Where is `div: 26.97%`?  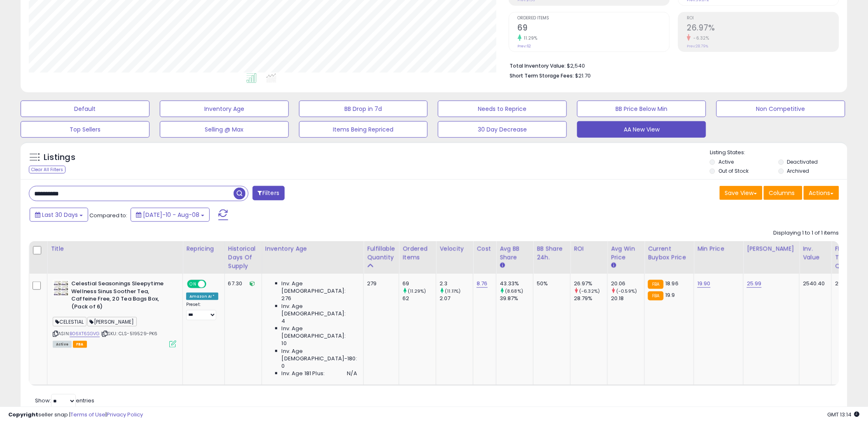
div: 26.97% is located at coordinates (591, 284).